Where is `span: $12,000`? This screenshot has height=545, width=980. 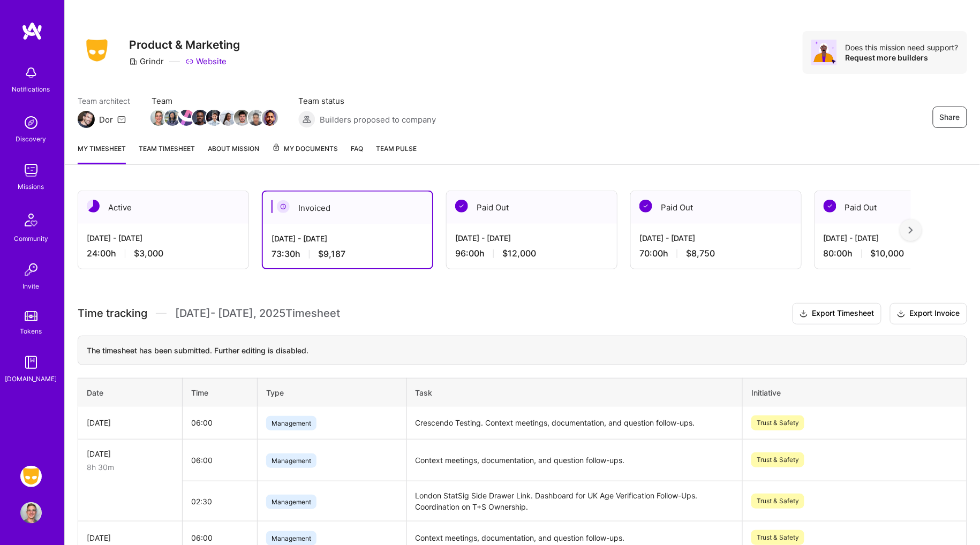 span: $12,000 is located at coordinates (519, 254).